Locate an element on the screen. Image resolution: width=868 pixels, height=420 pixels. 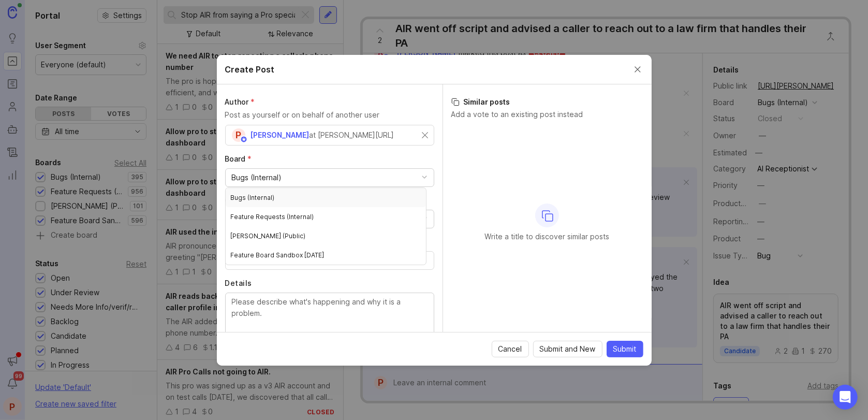
p: Add a vote to an existing post instead is located at coordinates (547, 114).